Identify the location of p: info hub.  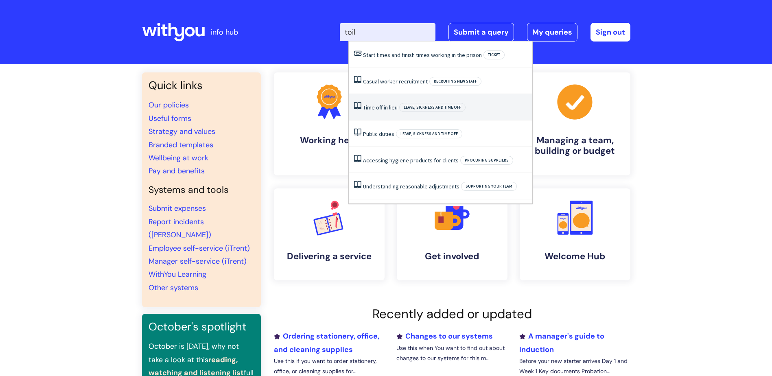
(224, 32).